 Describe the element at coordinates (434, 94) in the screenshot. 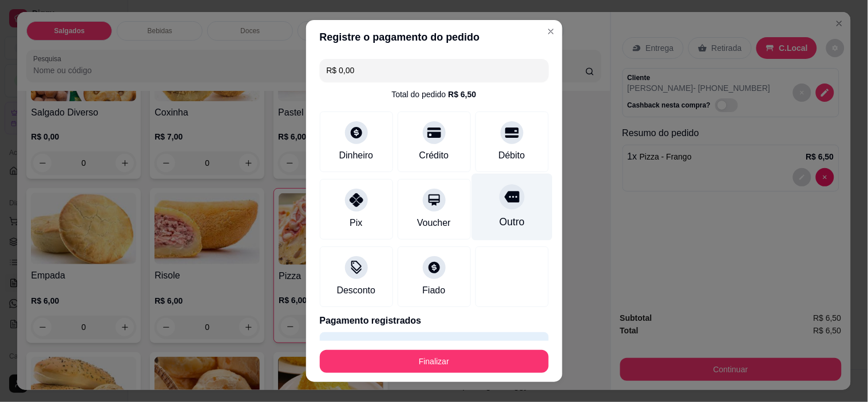

I see `div: Total do pedido` at that location.